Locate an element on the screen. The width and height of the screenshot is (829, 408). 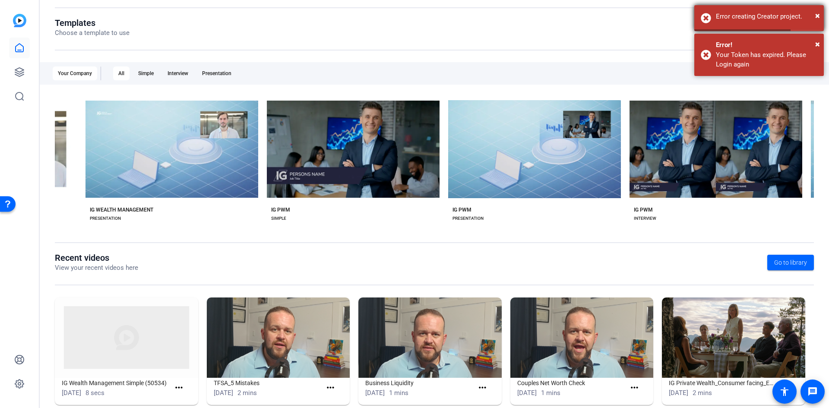
h1: Templates is located at coordinates (92, 23).